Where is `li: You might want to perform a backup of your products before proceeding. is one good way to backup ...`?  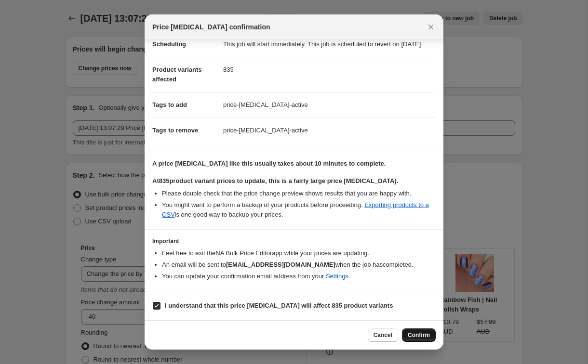
li: You might want to perform a backup of your products before proceeding. is one good way to backup ... is located at coordinates (299, 210).